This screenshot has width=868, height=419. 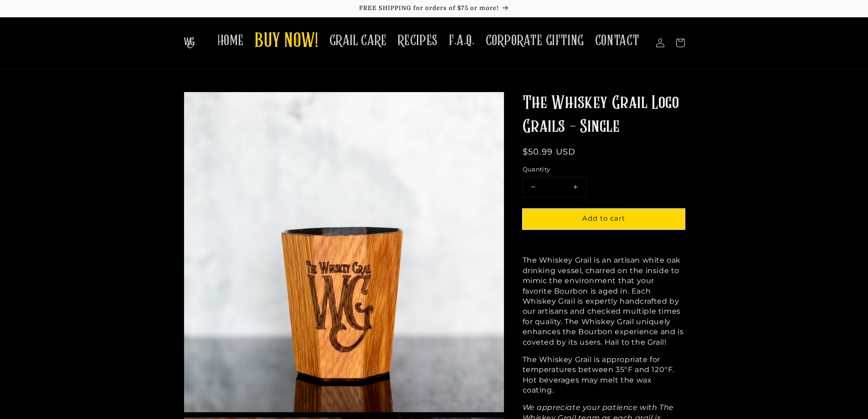 What do you see at coordinates (286, 41) in the screenshot?
I see `span: BUY NOW!` at bounding box center [286, 41].